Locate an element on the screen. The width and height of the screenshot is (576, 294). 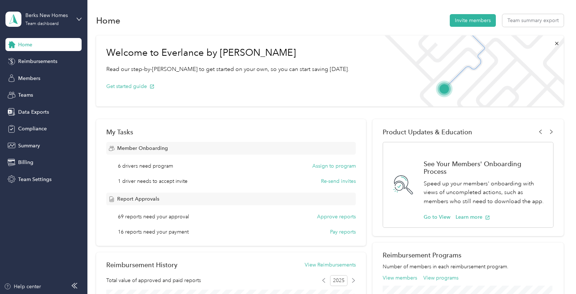
span: Data Exports is located at coordinates (33, 112).